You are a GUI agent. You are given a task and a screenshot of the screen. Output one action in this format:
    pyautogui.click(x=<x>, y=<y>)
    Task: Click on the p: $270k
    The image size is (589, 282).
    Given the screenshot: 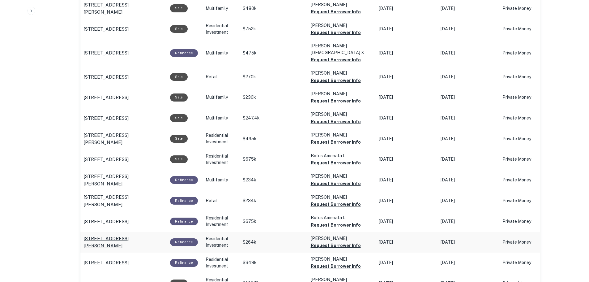 What is the action you would take?
    pyautogui.click(x=274, y=77)
    